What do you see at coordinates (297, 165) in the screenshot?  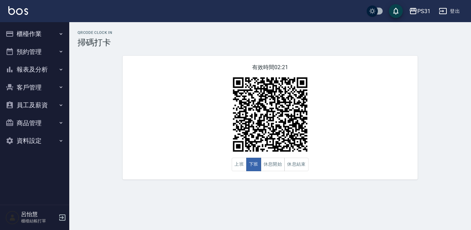 I see `button: 休息結束` at bounding box center [297, 165].